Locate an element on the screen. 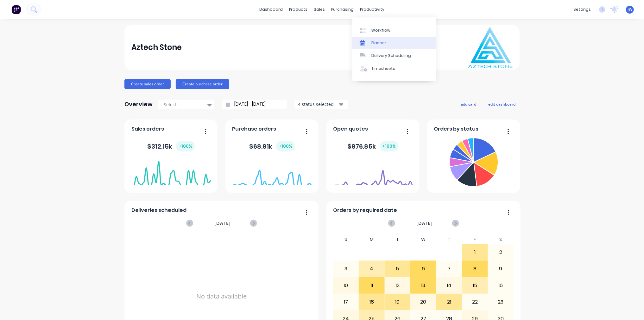 The width and height of the screenshot is (644, 320). div: $ 312.15k is located at coordinates (171, 146).